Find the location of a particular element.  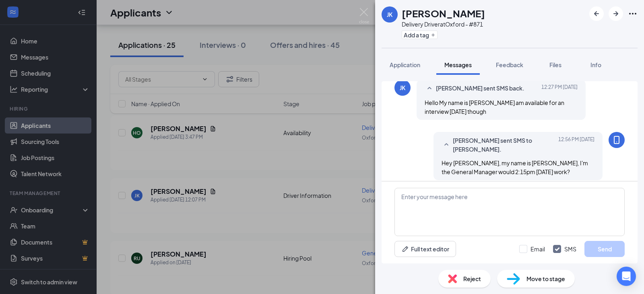

span: Application is located at coordinates (405, 65).